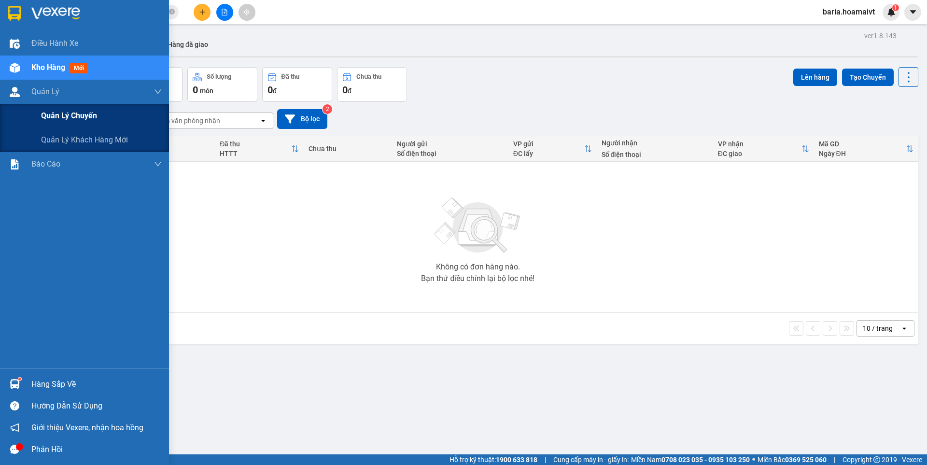 The width and height of the screenshot is (927, 465). I want to click on div: VP nhận, so click(760, 144).